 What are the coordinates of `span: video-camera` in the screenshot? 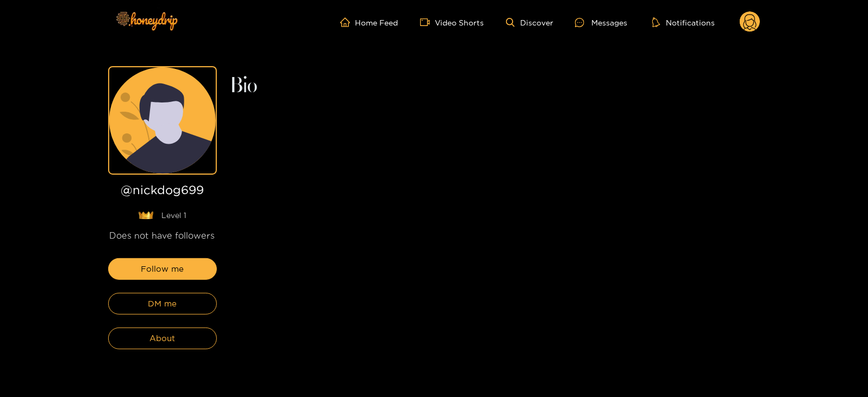 It's located at (428, 22).